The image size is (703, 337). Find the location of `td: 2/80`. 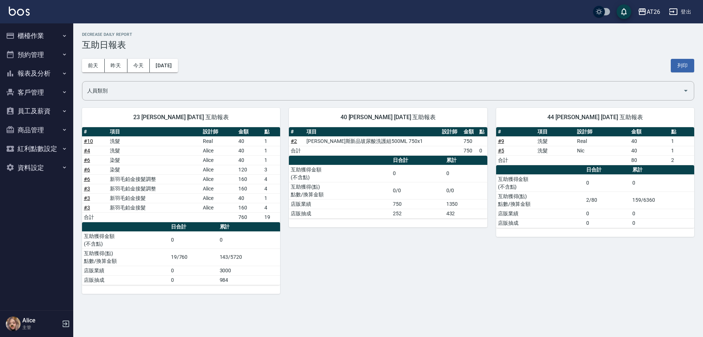

td: 2/80 is located at coordinates (607, 200).